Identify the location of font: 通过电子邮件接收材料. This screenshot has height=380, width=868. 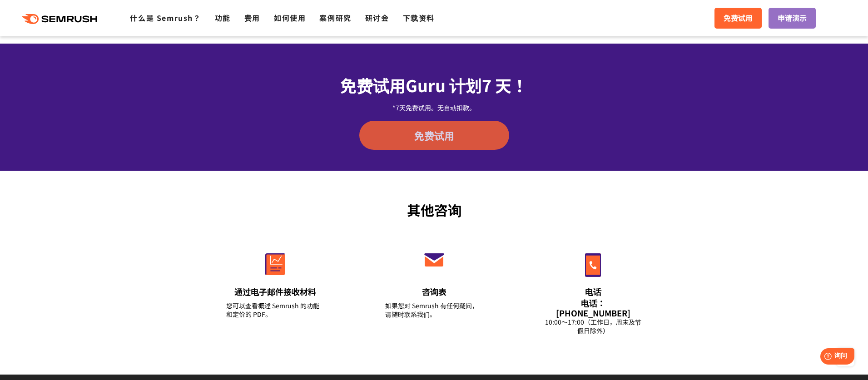
(275, 292).